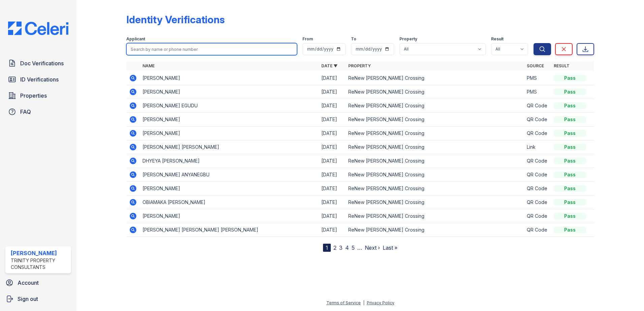 This screenshot has width=644, height=311. Describe the element at coordinates (39, 264) in the screenshot. I see `div: Trinity Property Consultants` at that location.